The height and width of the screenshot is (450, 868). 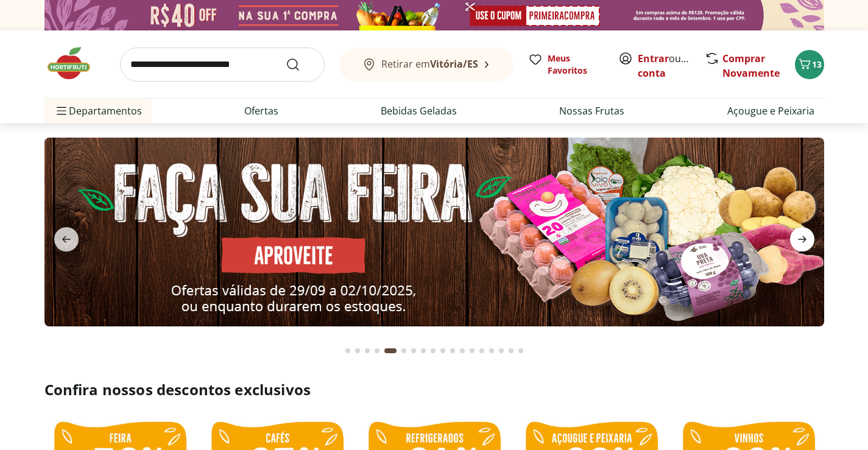 I want to click on button: Menu, so click(x=62, y=111).